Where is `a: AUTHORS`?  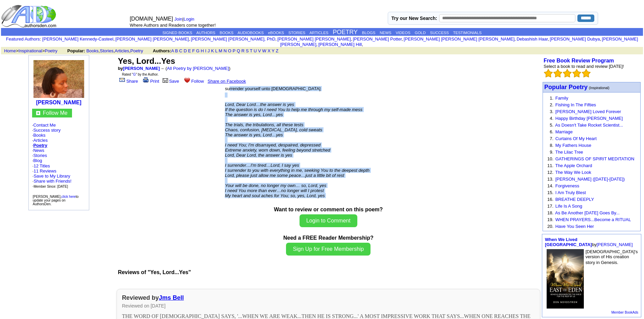
a: AUTHORS is located at coordinates (206, 33).